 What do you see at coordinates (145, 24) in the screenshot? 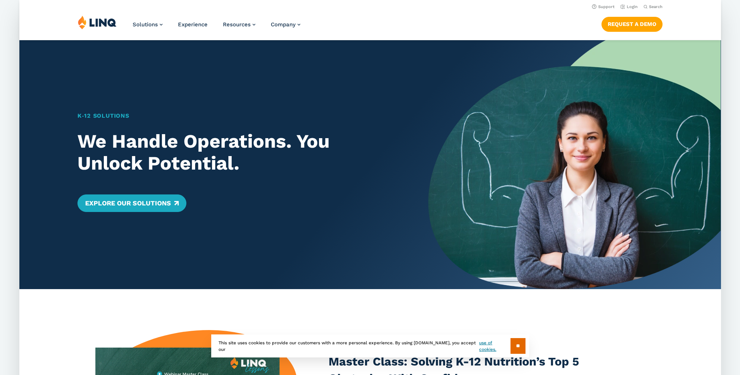
I see `span: Solutions` at bounding box center [145, 24].